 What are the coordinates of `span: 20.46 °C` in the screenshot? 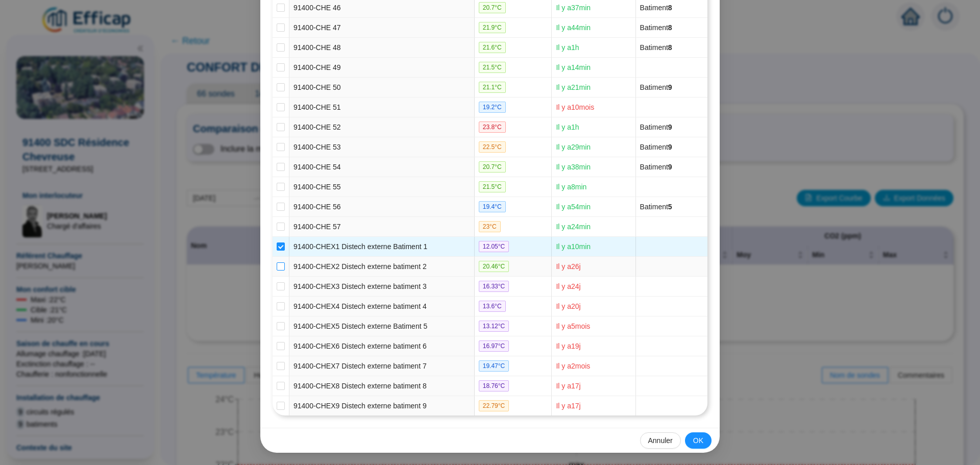 It's located at (494, 267).